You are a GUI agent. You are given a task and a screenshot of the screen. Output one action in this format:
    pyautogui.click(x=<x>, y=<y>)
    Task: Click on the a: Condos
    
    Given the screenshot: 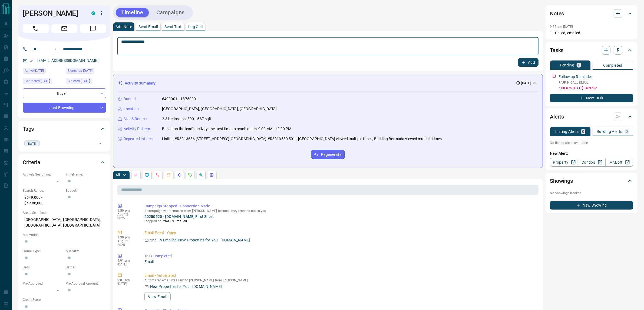 What is the action you would take?
    pyautogui.click(x=592, y=162)
    